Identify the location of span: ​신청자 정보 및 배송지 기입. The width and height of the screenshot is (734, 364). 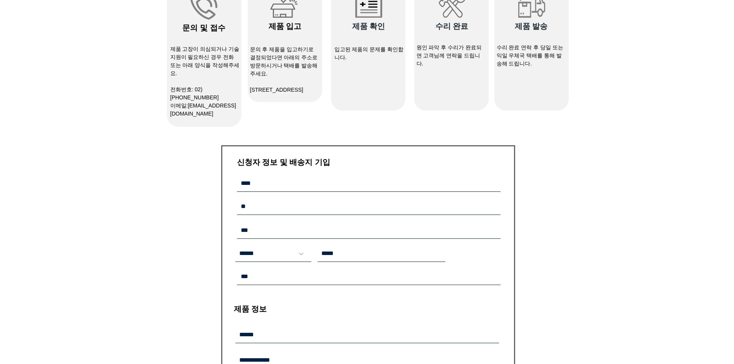
(283, 162).